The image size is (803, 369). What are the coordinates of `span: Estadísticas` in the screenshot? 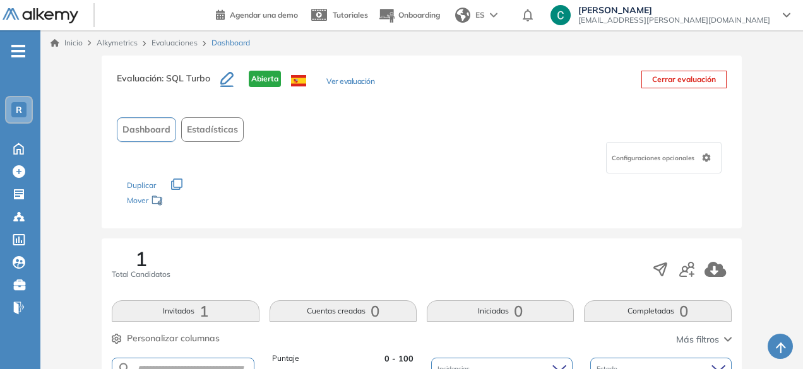 It's located at (212, 129).